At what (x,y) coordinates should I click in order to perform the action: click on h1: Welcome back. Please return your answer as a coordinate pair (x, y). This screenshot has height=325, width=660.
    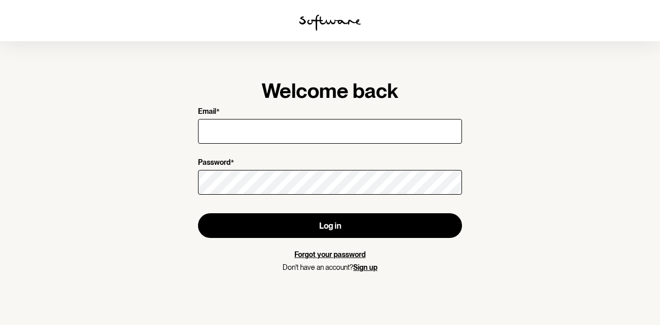
    Looking at the image, I should click on (330, 91).